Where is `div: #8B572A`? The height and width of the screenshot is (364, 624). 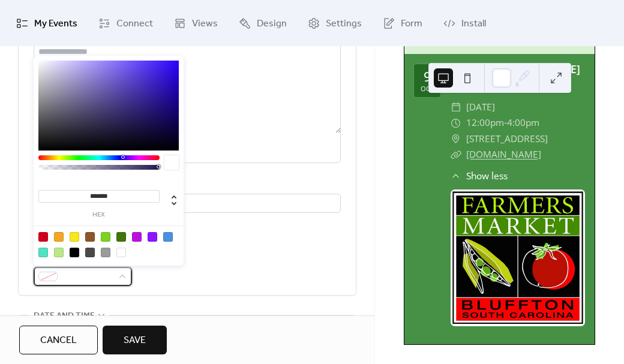
div: #8B572A is located at coordinates (90, 236).